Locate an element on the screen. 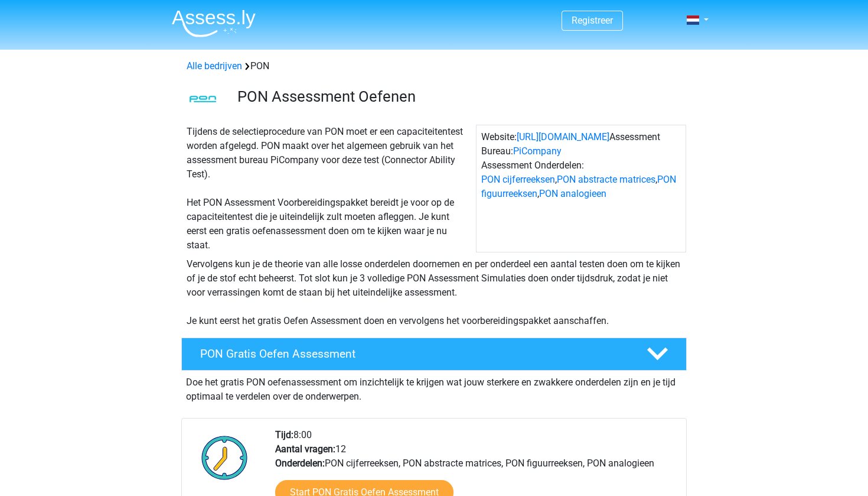 The width and height of the screenshot is (868, 496). a: Alle bedrijven is located at coordinates (215, 65).